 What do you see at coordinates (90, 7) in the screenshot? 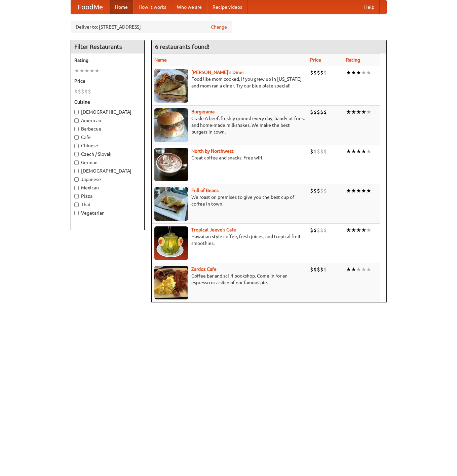
I see `a: FoodMe` at bounding box center [90, 7].